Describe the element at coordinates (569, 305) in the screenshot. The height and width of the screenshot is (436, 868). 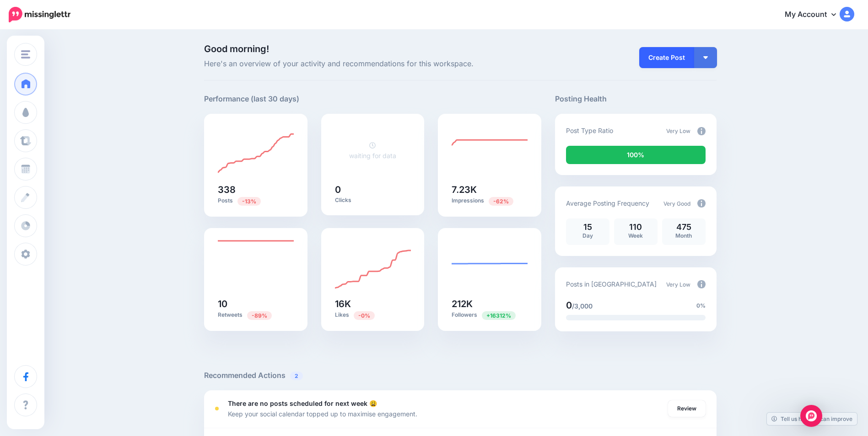
I see `span: 0` at that location.